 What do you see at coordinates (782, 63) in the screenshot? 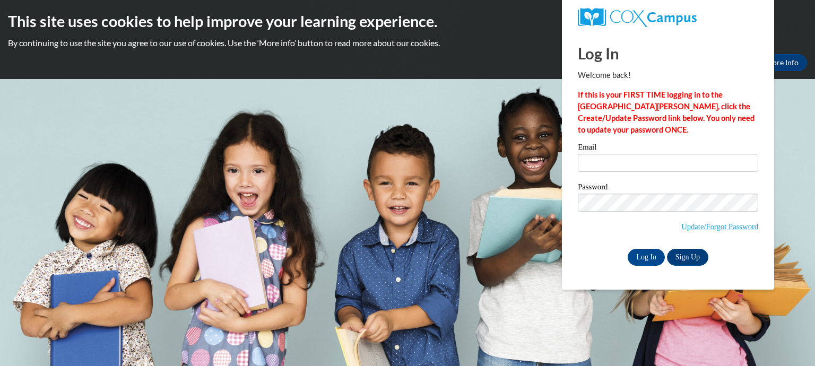
I see `a: More Info` at bounding box center [782, 63].